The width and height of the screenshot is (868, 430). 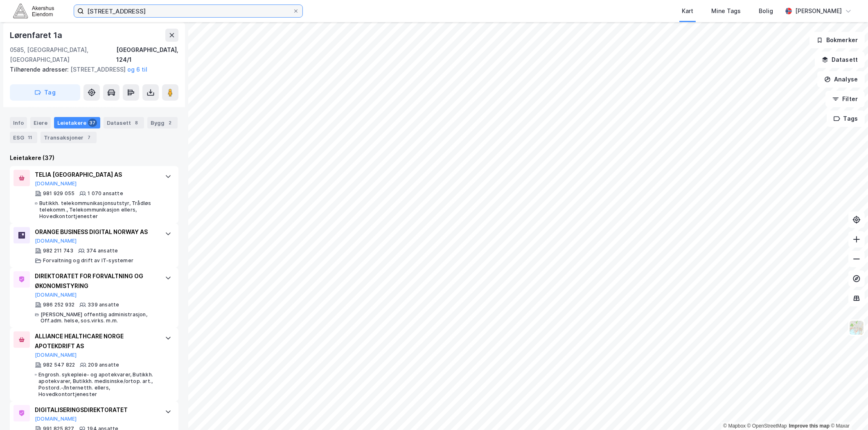 What do you see at coordinates (77, 123) in the screenshot?
I see `div: Leietakere` at bounding box center [77, 123].